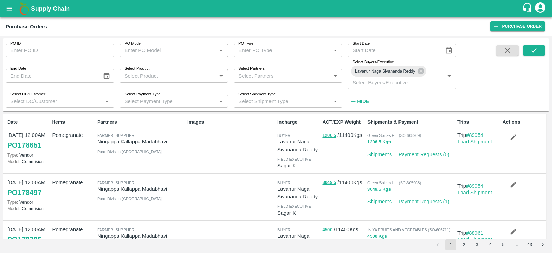 This screenshot has height=253, width=552. What do you see at coordinates (389, 71) in the screenshot?
I see `div: Lavanur Naga Sivananda Reddy` at bounding box center [389, 71].